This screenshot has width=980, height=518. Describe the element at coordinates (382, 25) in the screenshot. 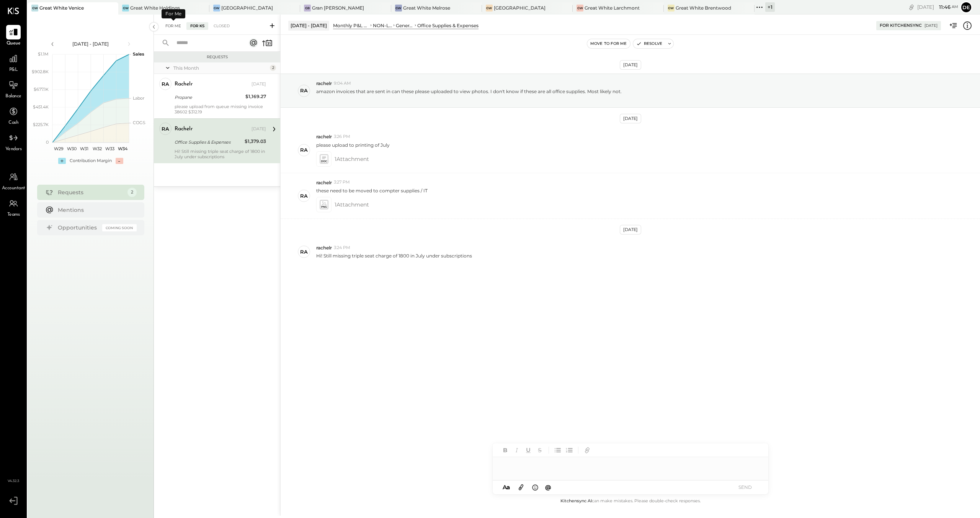

I see `div: NON-LABOR OPERATING EXPENSES` at that location.